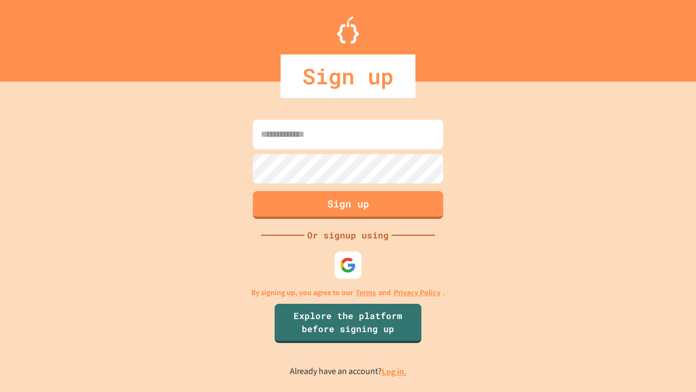  Describe the element at coordinates (348, 204) in the screenshot. I see `button: Sign up` at that location.